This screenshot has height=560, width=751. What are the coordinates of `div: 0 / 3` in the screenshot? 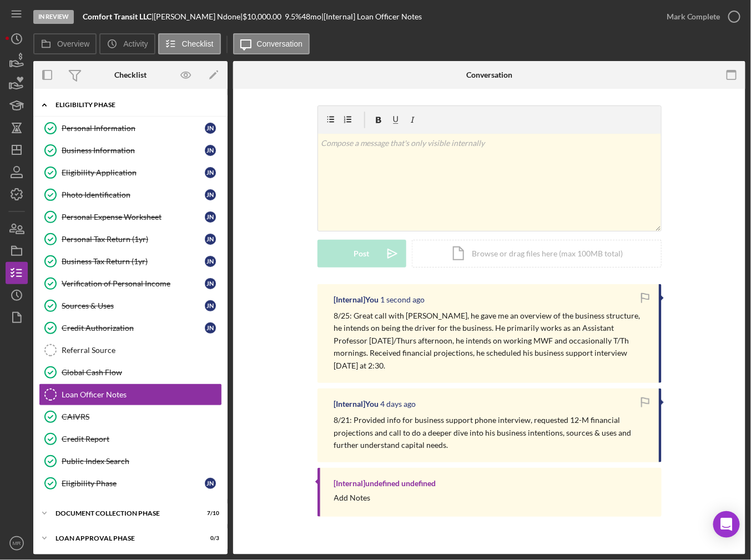 It's located at (209, 538).